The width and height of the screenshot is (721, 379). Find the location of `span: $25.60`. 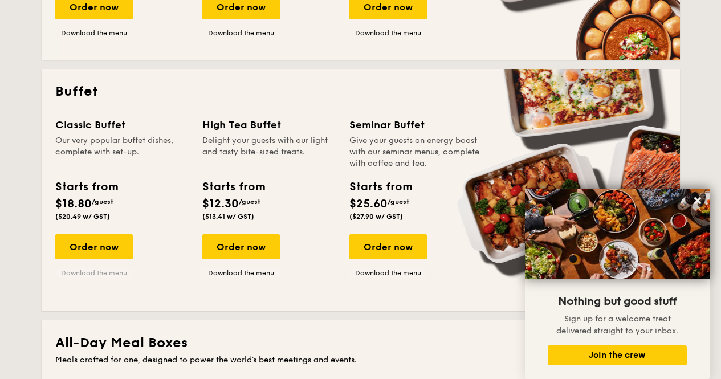

span: $25.60 is located at coordinates (368, 204).